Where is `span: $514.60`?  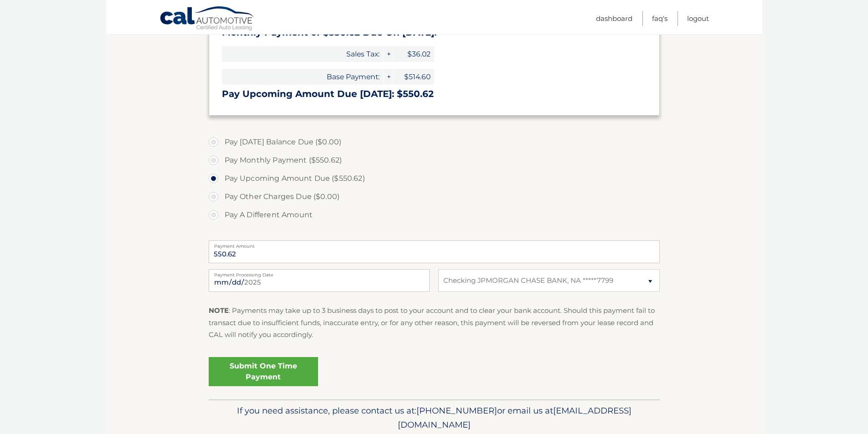 span: $514.60 is located at coordinates (414, 76).